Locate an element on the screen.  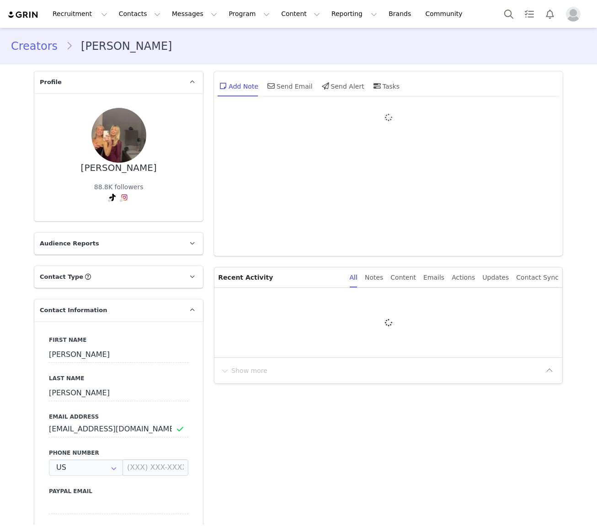
input: Email Address is located at coordinates (118, 429).